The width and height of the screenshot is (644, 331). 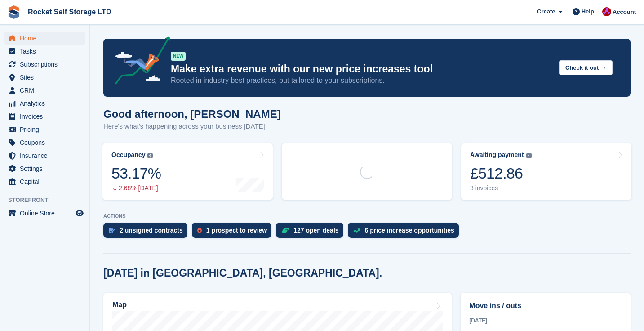 I want to click on a: Rocket Self Storage LTD, so click(x=69, y=12).